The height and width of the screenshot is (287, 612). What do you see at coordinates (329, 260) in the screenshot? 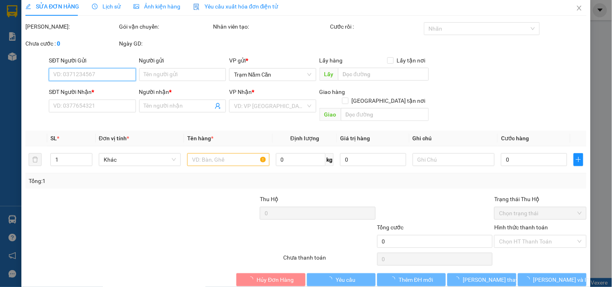
I see `div: Chưa thanh toán` at bounding box center [329, 260].